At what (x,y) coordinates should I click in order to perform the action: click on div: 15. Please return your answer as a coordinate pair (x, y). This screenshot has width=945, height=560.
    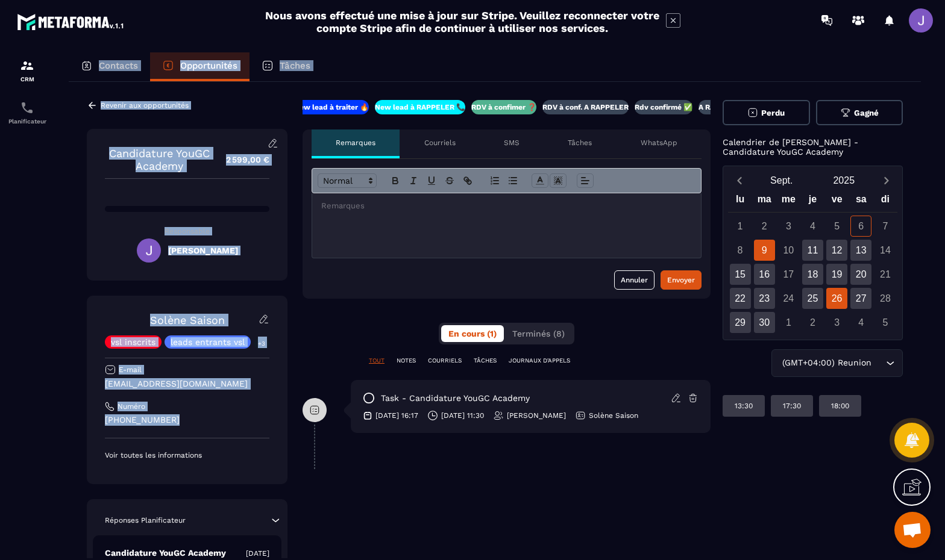
    Looking at the image, I should click on (740, 274).